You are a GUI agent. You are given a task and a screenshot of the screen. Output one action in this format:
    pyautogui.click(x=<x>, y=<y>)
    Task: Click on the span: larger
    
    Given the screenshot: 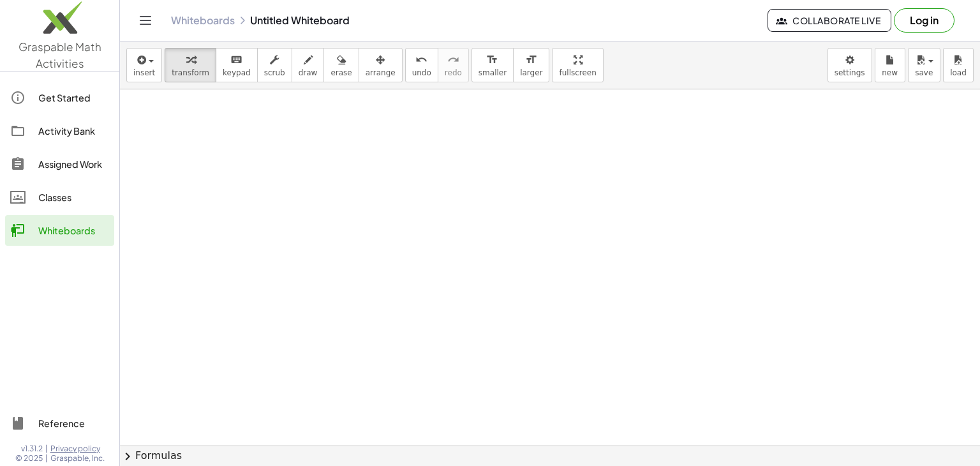 What is the action you would take?
    pyautogui.click(x=531, y=73)
    